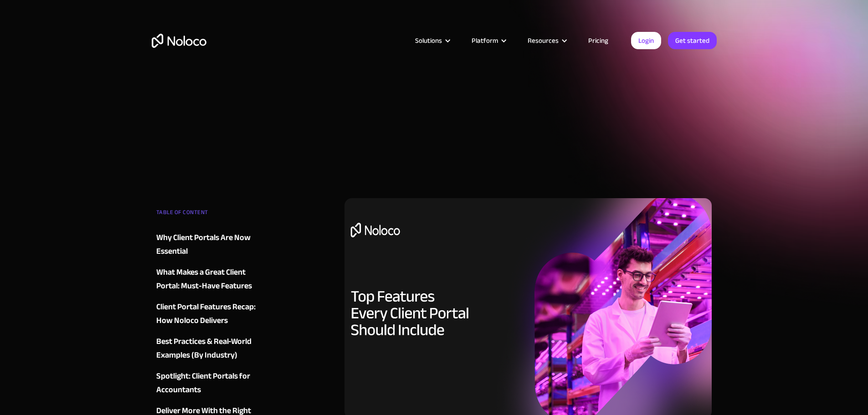  What do you see at coordinates (692, 41) in the screenshot?
I see `a: Get started` at bounding box center [692, 41].